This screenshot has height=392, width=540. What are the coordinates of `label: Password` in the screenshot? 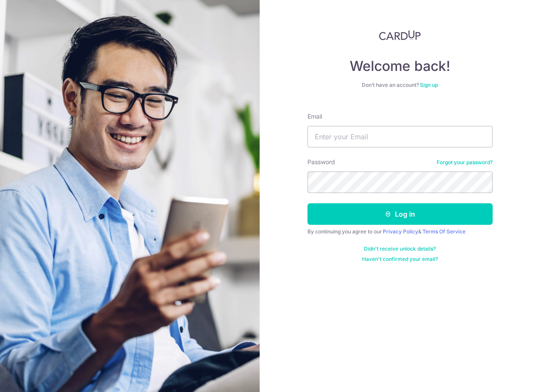 It's located at (321, 162).